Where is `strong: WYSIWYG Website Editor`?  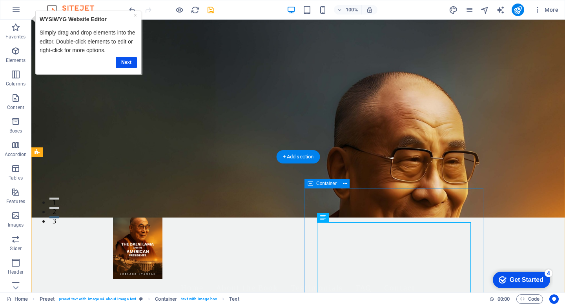
strong: WYSIWYG Website Editor is located at coordinates (44, 9).